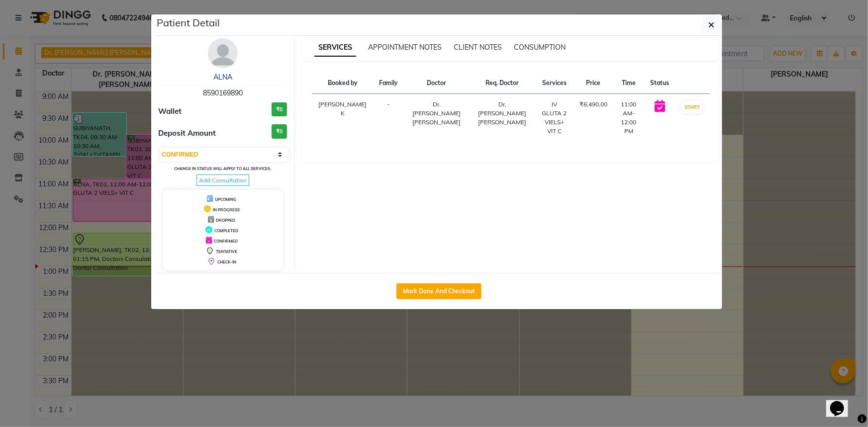 This screenshot has height=427, width=868. I want to click on th: Doctor, so click(436, 83).